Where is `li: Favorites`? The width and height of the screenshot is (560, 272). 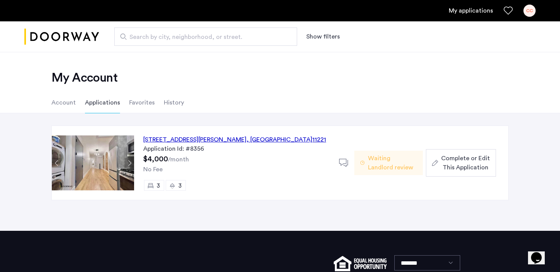
li: Favorites is located at coordinates (142, 102).